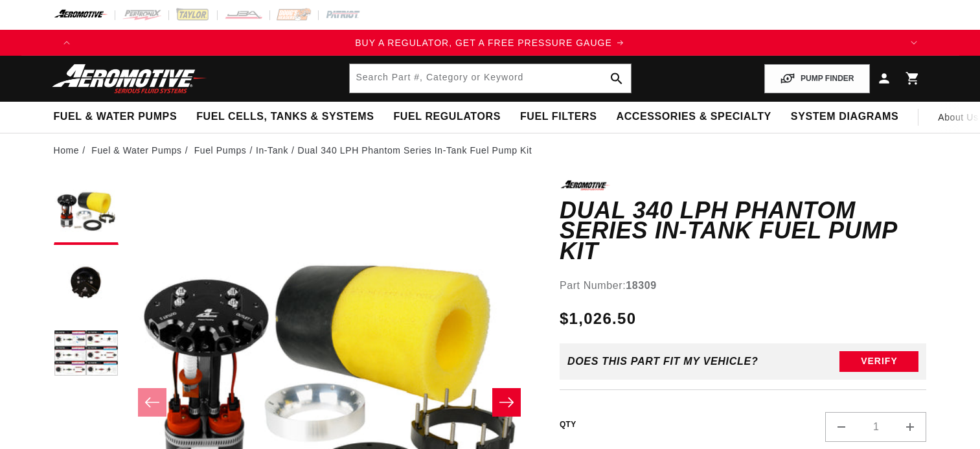 The image size is (980, 449). I want to click on span: Fuel & Water Pumps, so click(116, 117).